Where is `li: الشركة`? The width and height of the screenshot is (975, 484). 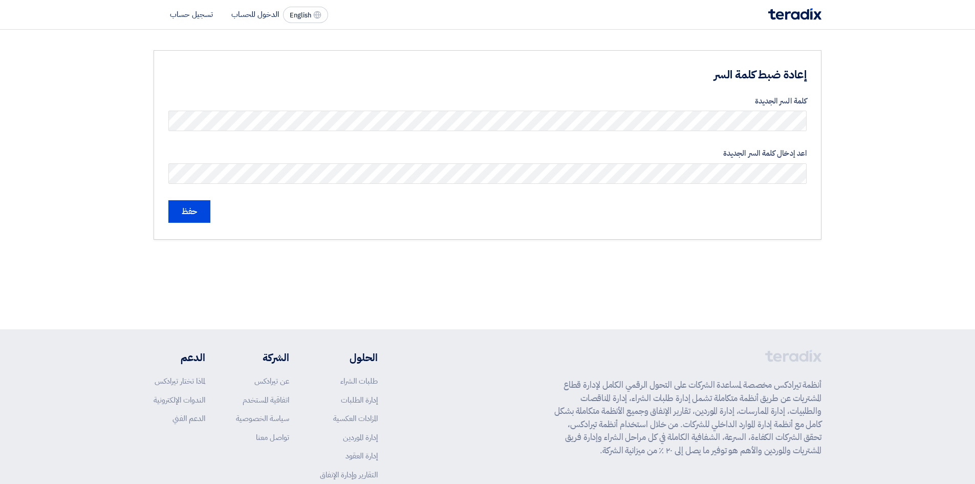
li: الشركة is located at coordinates (262, 357).